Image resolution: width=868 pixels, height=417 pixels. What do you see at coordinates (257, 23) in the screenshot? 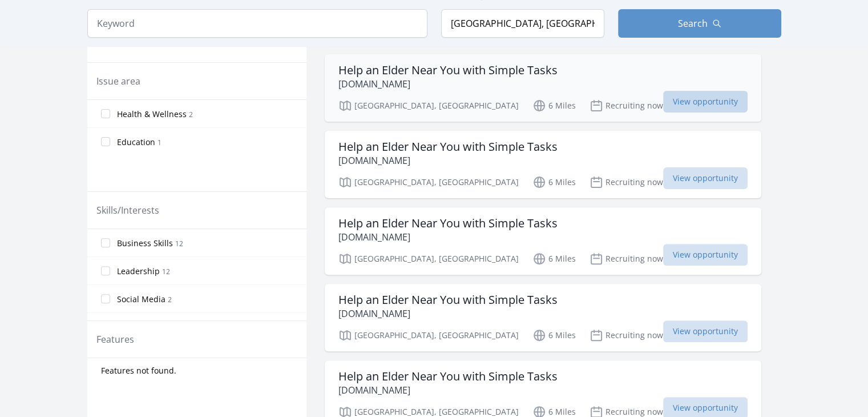
I see `input: Keyword` at bounding box center [257, 23].